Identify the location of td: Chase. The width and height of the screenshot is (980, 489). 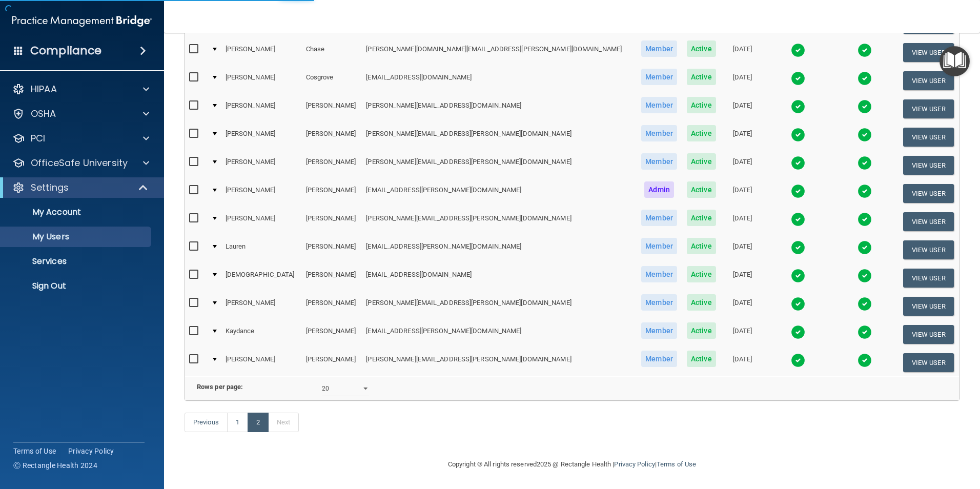
(333, 53).